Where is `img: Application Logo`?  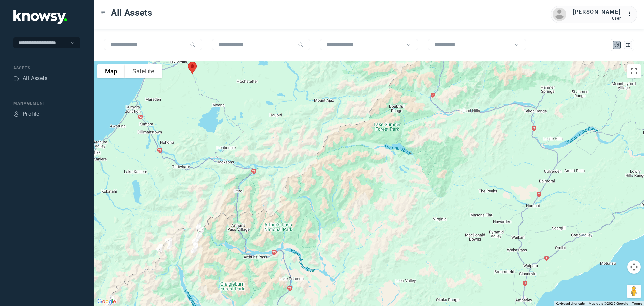 img: Application Logo is located at coordinates (40, 17).